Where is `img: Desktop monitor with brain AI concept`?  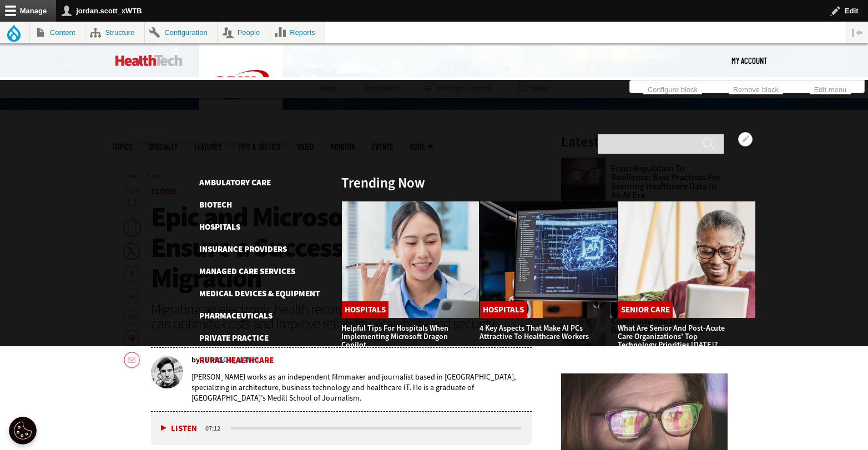 img: Desktop monitor with brain AI concept is located at coordinates (548, 259).